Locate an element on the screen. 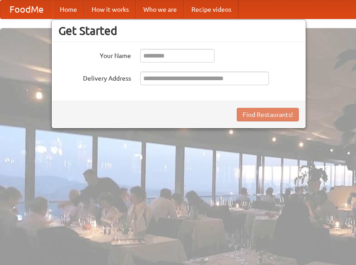 The image size is (356, 265). a: Who we are is located at coordinates (160, 10).